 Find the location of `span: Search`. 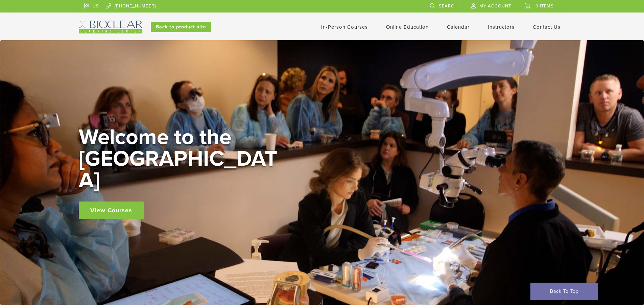

span: Search is located at coordinates (448, 6).